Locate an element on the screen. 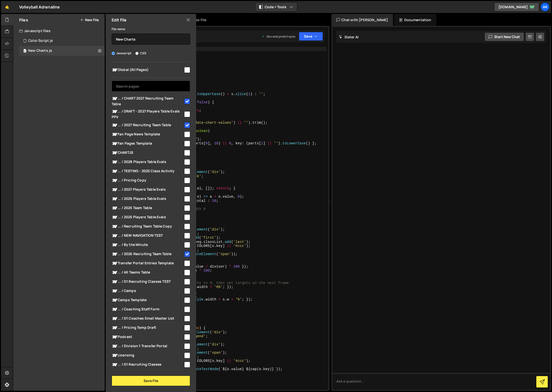  span: ... / Coaching Staff Form is located at coordinates (148, 310).